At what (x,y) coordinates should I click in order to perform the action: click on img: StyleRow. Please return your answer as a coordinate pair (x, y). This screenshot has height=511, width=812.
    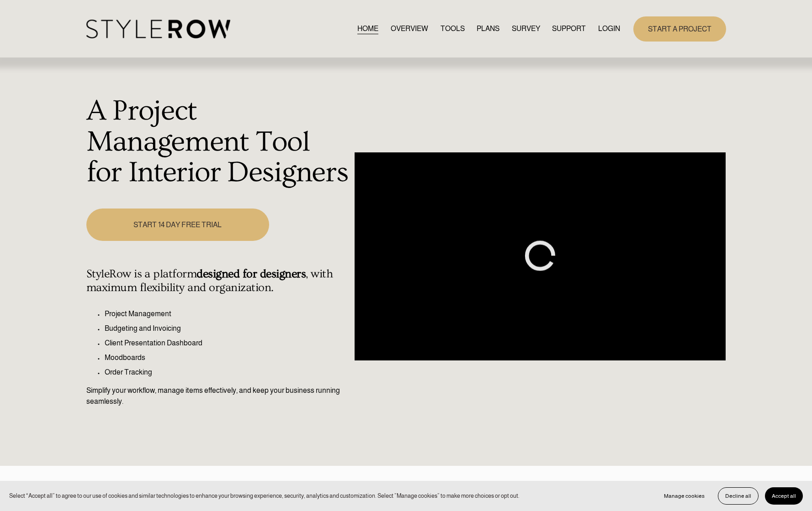
    Looking at the image, I should click on (158, 29).